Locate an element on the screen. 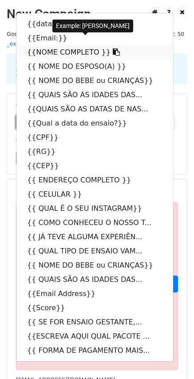 The width and height of the screenshot is (194, 379). h2: New Campaign is located at coordinates (97, 14).